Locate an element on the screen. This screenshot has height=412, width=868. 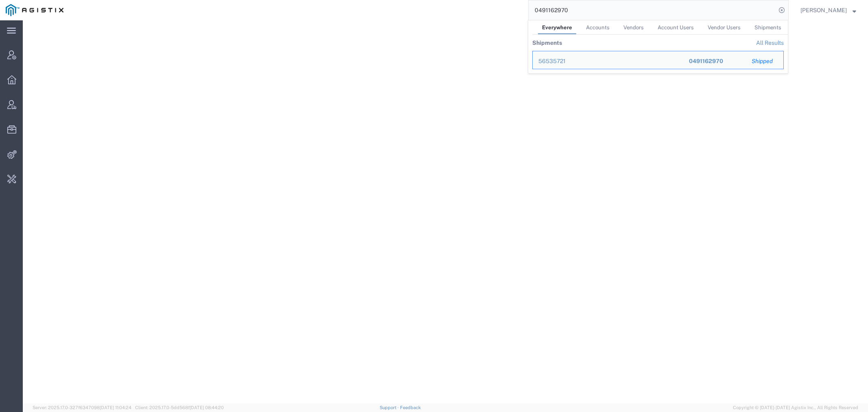
span: Vendor Users is located at coordinates (724, 27).